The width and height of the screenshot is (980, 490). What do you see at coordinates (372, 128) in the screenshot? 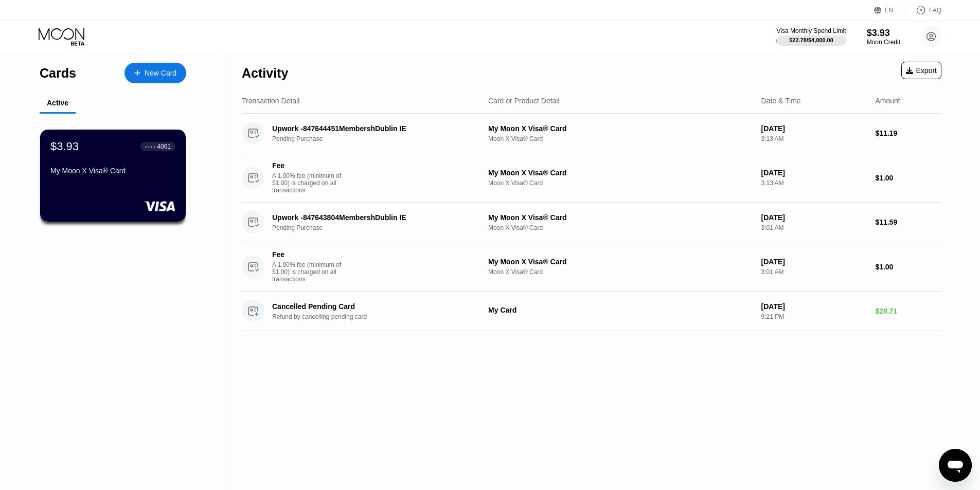
I see `div: Upwork -847644451MembershDublin IE` at bounding box center [372, 128].